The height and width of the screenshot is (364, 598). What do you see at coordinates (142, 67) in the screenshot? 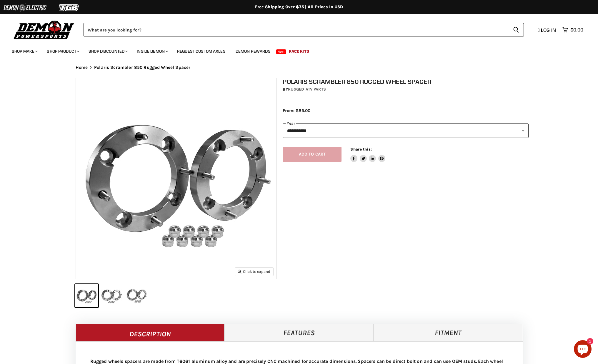
I see `span: Polaris Scrambler 850 Rugged Wheel Spacer` at bounding box center [142, 67].